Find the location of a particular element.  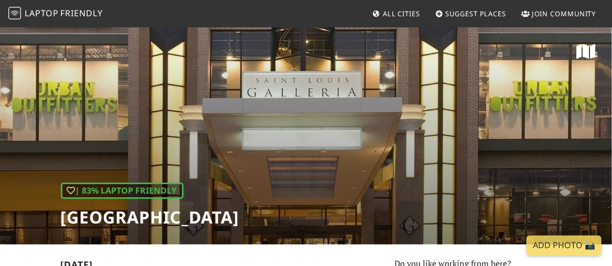

span: Join Community is located at coordinates (563, 14).